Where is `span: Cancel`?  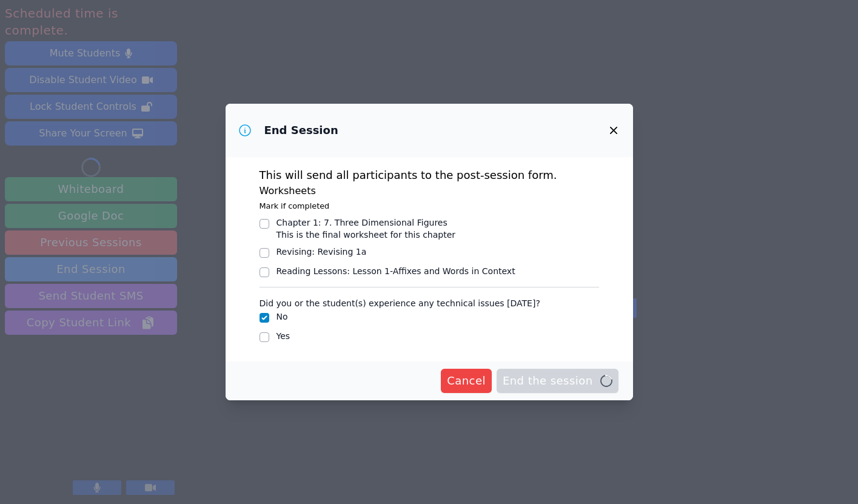
span: Cancel is located at coordinates (467, 381).